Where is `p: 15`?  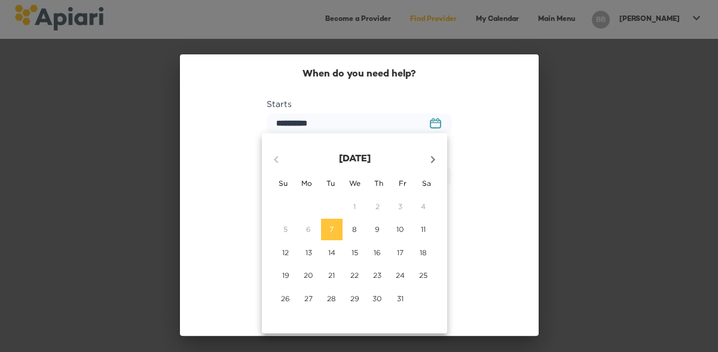 p: 15 is located at coordinates (354, 252).